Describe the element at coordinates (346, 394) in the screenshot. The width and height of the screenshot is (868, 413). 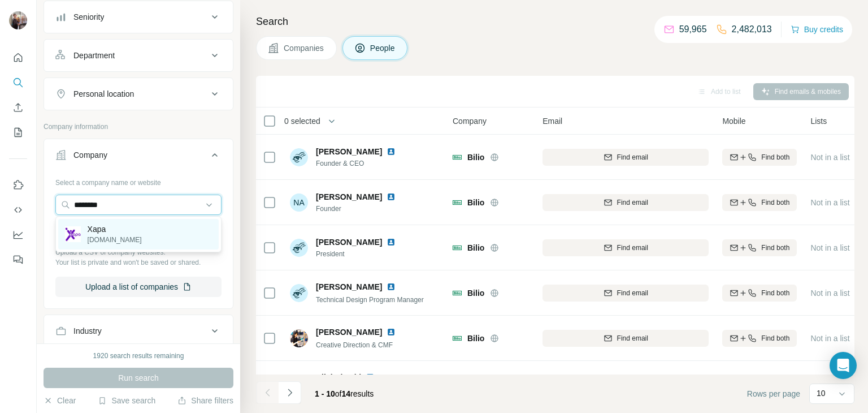
I see `span: 14` at that location.